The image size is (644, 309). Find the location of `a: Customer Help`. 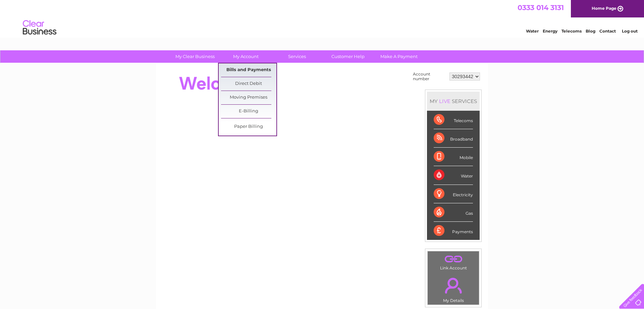

a: Customer Help is located at coordinates (348, 56).